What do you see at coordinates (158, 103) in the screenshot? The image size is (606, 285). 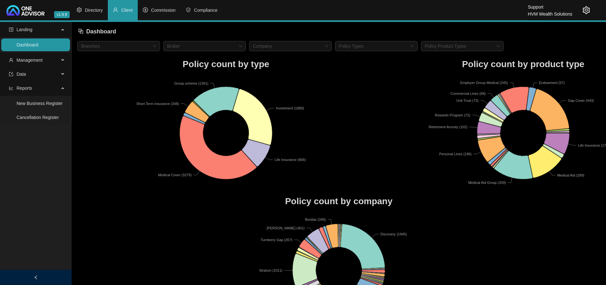 I see `text: Short Term Insurance (348)` at bounding box center [158, 103].